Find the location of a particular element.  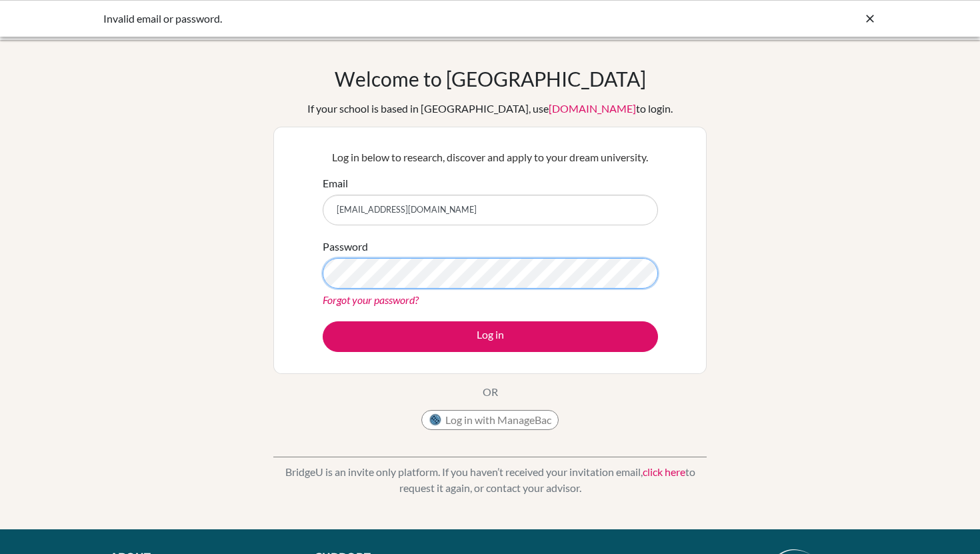

a: click here is located at coordinates (664, 472).